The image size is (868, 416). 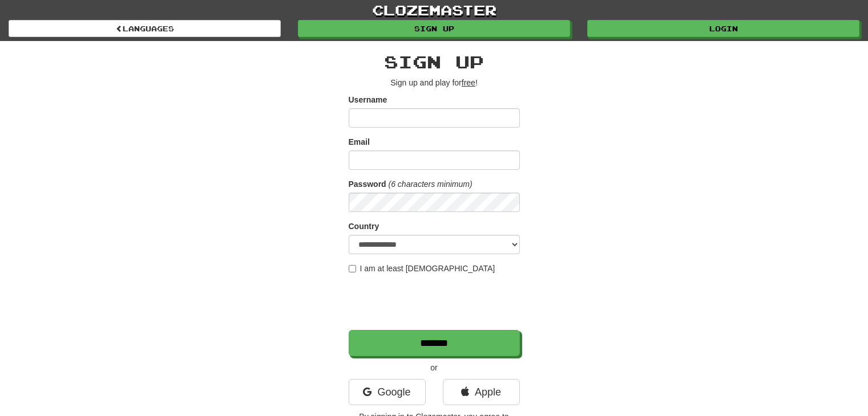 What do you see at coordinates (430, 184) in the screenshot?
I see `em: (6 characters minimum)` at bounding box center [430, 184].